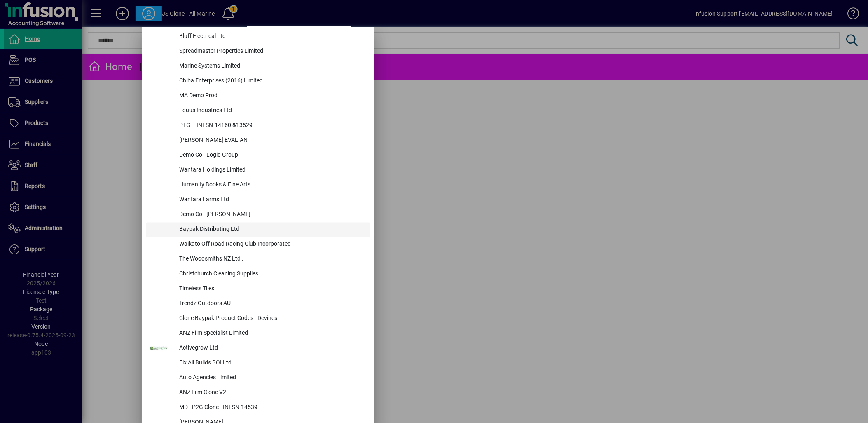 The width and height of the screenshot is (868, 423). I want to click on button: Wantara Holdings Limited, so click(258, 170).